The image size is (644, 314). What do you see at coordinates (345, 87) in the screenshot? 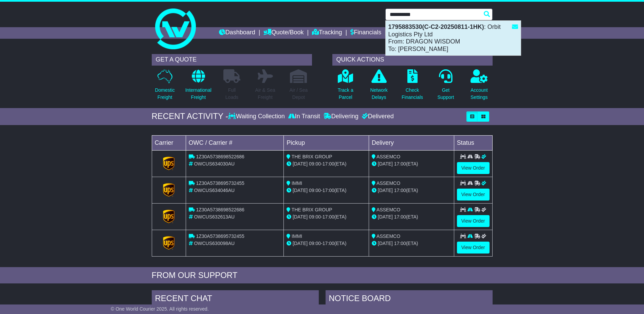
I see `a: Track aParcel` at bounding box center [345, 87].